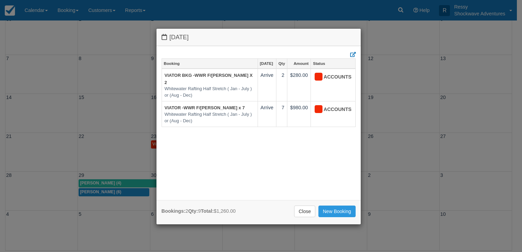 This screenshot has height=252, width=522. What do you see at coordinates (299, 64) in the screenshot?
I see `a: Amount` at bounding box center [299, 64].